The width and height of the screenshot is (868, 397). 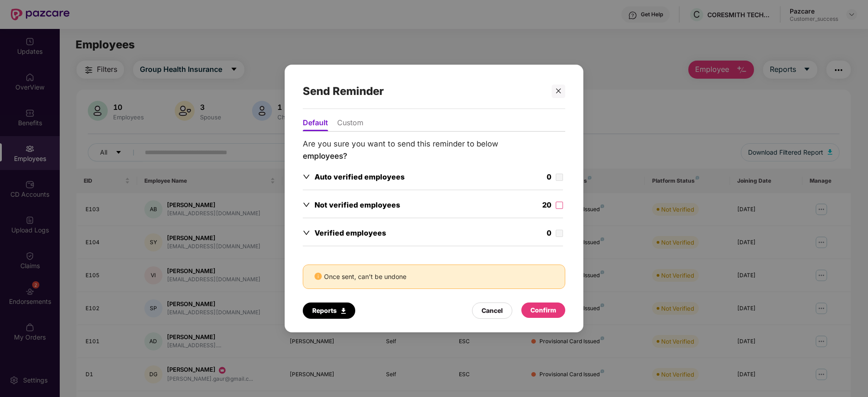 What do you see at coordinates (543, 310) in the screenshot?
I see `div: Confirm` at bounding box center [543, 310].